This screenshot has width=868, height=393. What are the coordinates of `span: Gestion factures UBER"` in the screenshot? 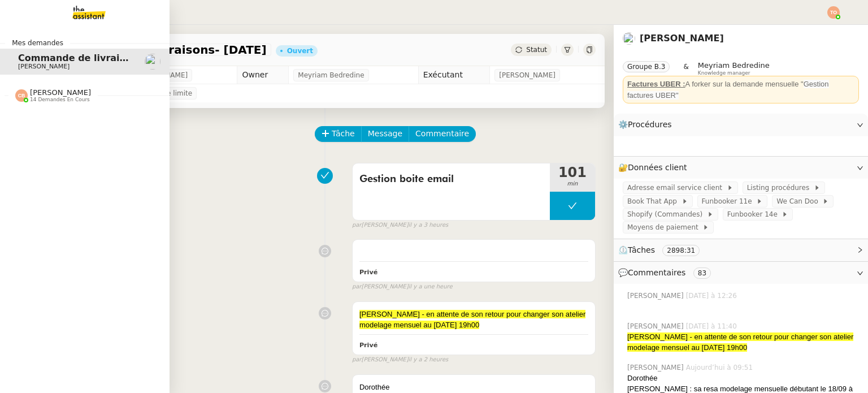 It's located at (728, 89).